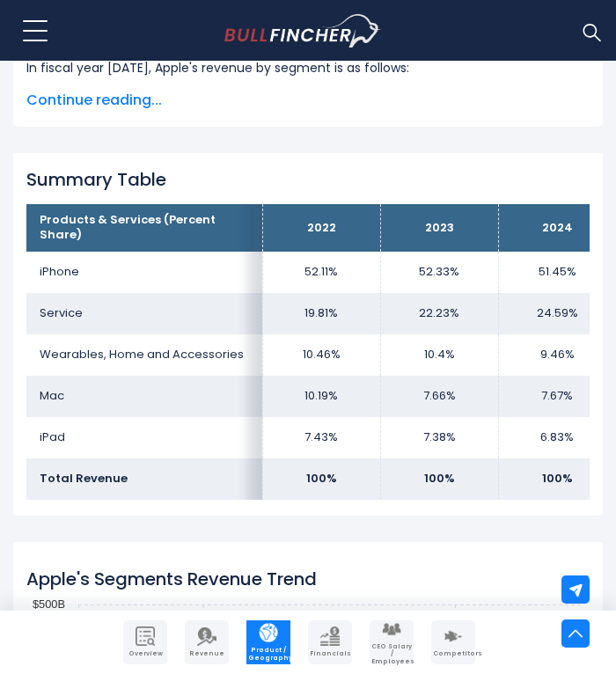 Image resolution: width=616 pixels, height=674 pixels. What do you see at coordinates (207, 642) in the screenshot?
I see `a: Company Revenue` at bounding box center [207, 642].